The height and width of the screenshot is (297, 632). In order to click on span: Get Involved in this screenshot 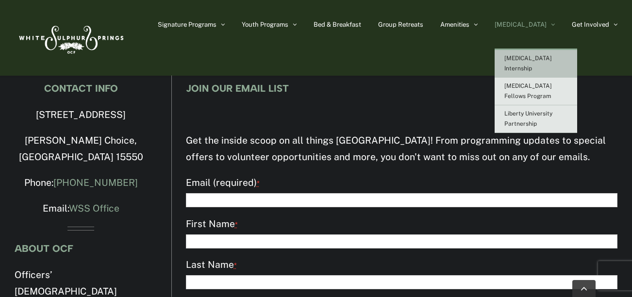, I will do `click(590, 24)`.